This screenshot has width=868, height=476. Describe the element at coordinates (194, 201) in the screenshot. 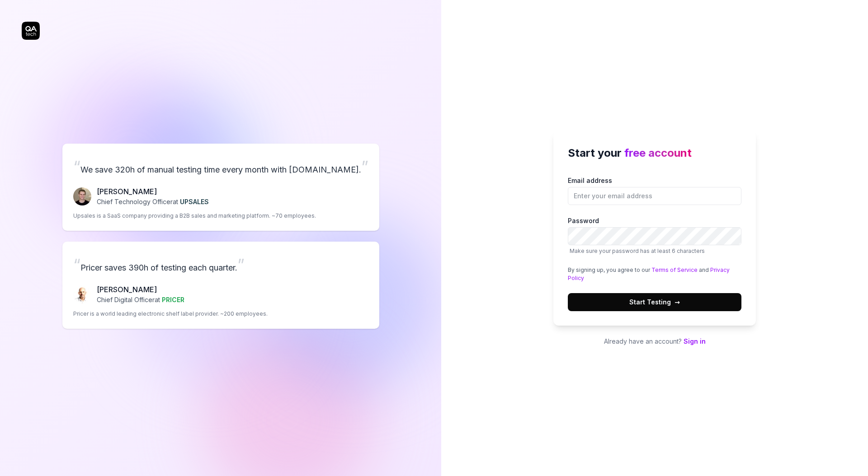

I see `span: UPSALES` at that location.